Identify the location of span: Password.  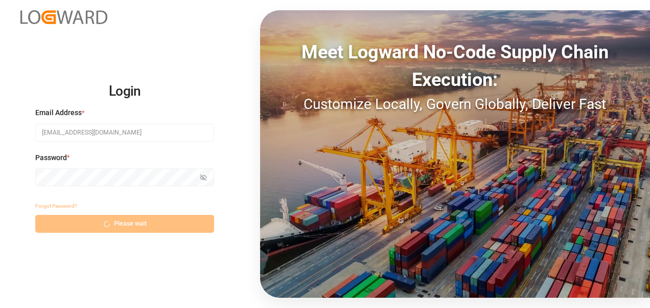
(51, 157).